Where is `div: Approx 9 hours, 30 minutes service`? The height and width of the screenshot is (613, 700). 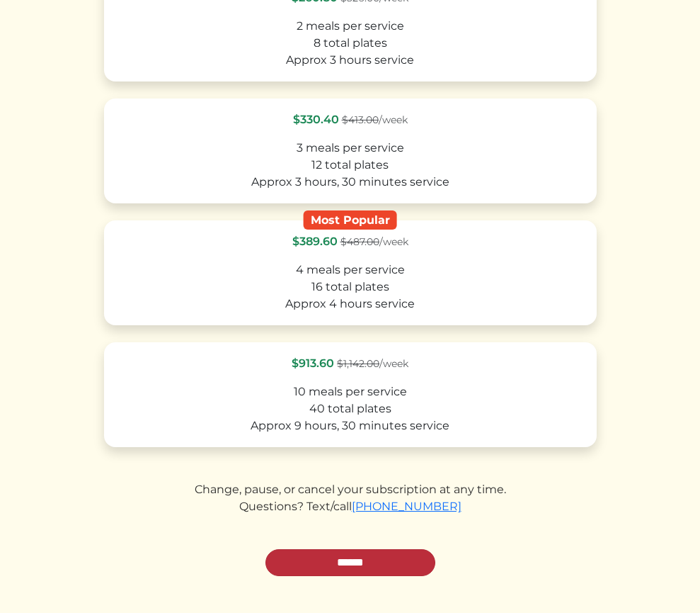 div: Approx 9 hours, 30 minutes service is located at coordinates (350, 426).